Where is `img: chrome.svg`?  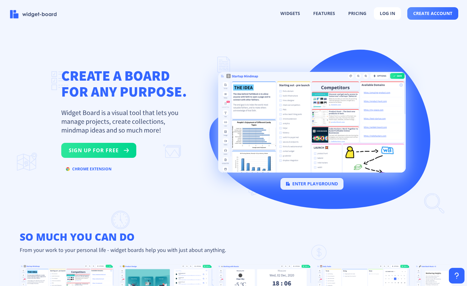
img: chrome.svg is located at coordinates (68, 169).